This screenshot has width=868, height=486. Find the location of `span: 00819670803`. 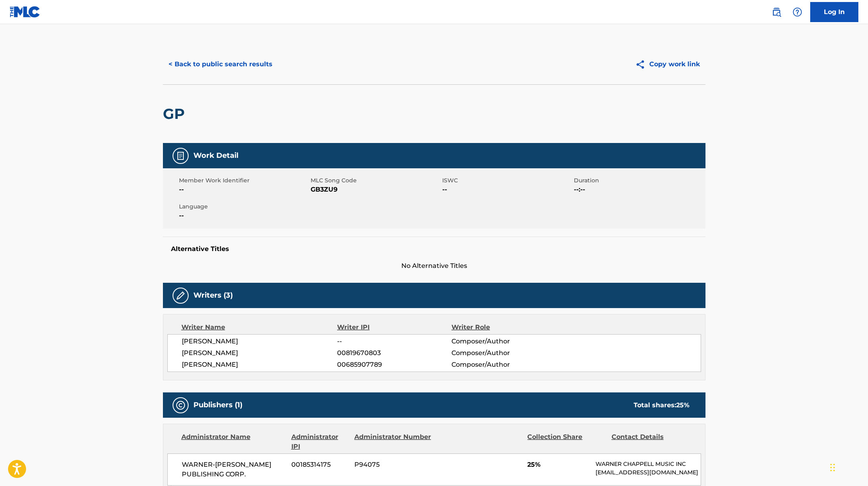

span: 00819670803 is located at coordinates (394, 353).